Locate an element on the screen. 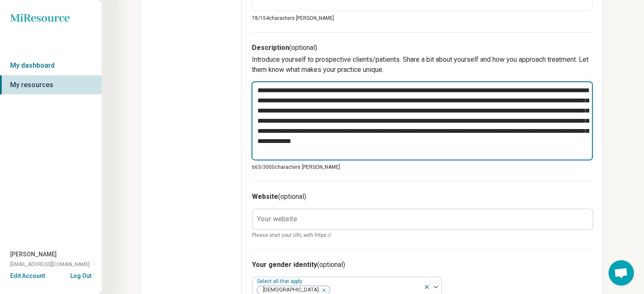 The height and width of the screenshot is (294, 644). div: Open chat is located at coordinates (621, 273).